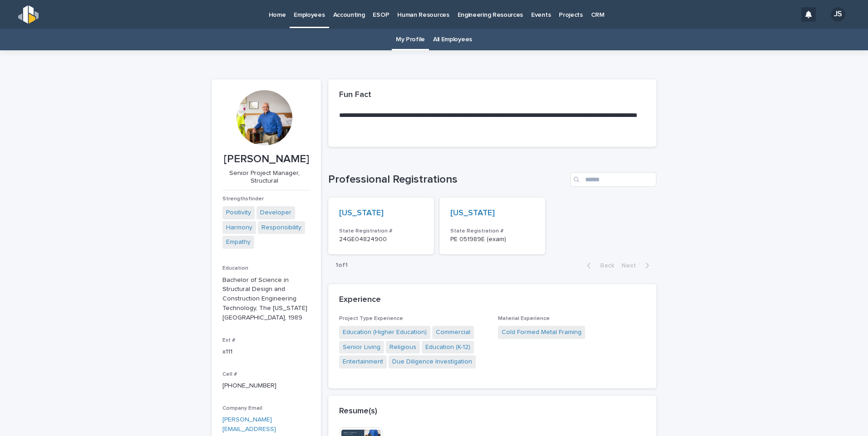 Image resolution: width=868 pixels, height=436 pixels. What do you see at coordinates (631, 266) in the screenshot?
I see `span: Next` at bounding box center [631, 266].